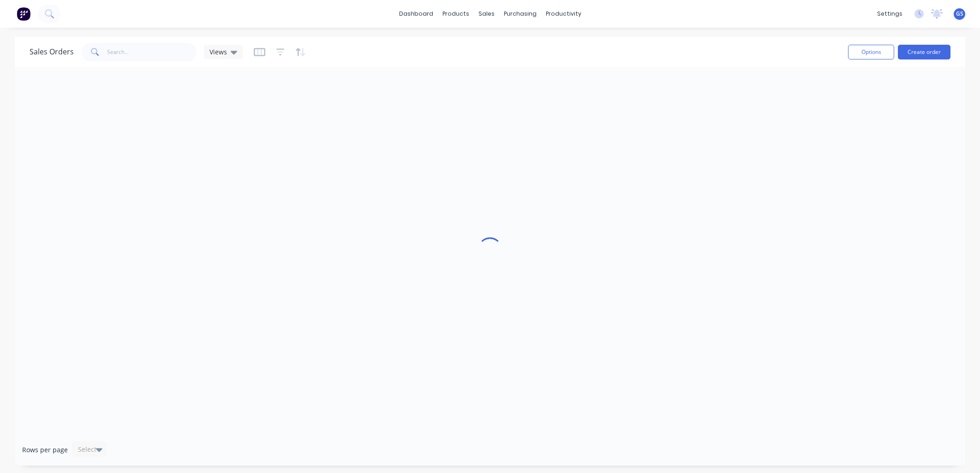 The width and height of the screenshot is (980, 473). Describe the element at coordinates (23, 14) in the screenshot. I see `img: Factory` at that location.